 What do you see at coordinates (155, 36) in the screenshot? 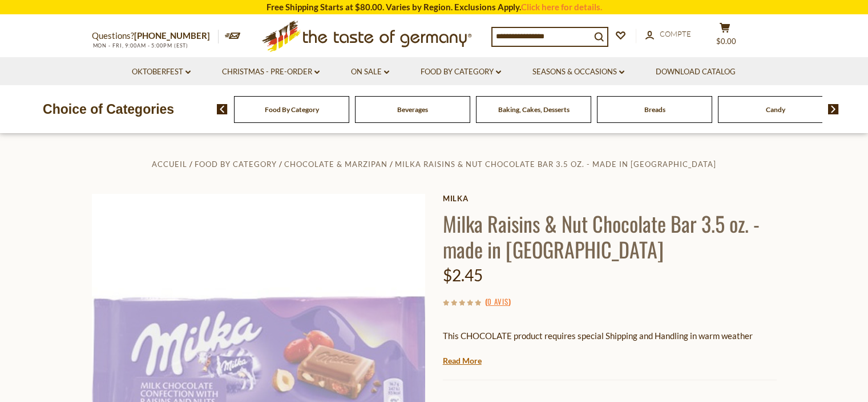
I see `p: Questions?` at bounding box center [155, 36].